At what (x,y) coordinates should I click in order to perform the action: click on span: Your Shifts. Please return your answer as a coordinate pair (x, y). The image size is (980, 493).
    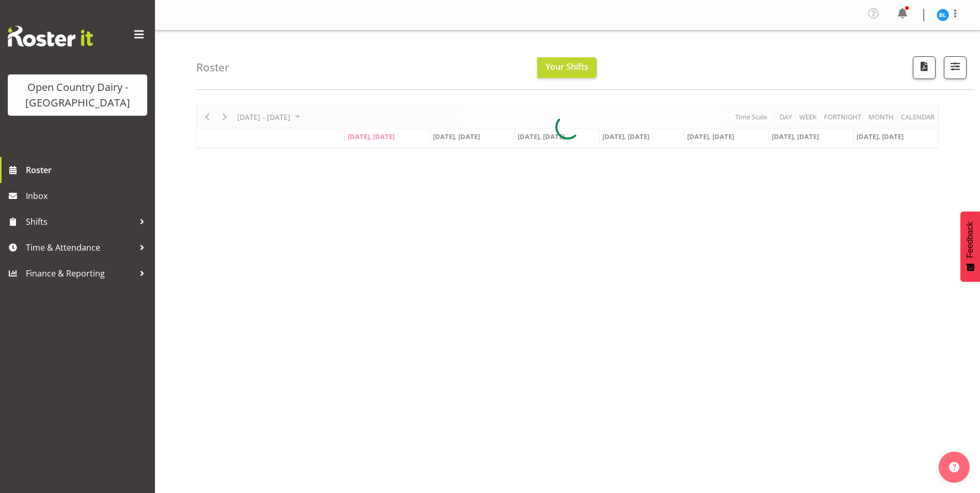
    Looking at the image, I should click on (567, 67).